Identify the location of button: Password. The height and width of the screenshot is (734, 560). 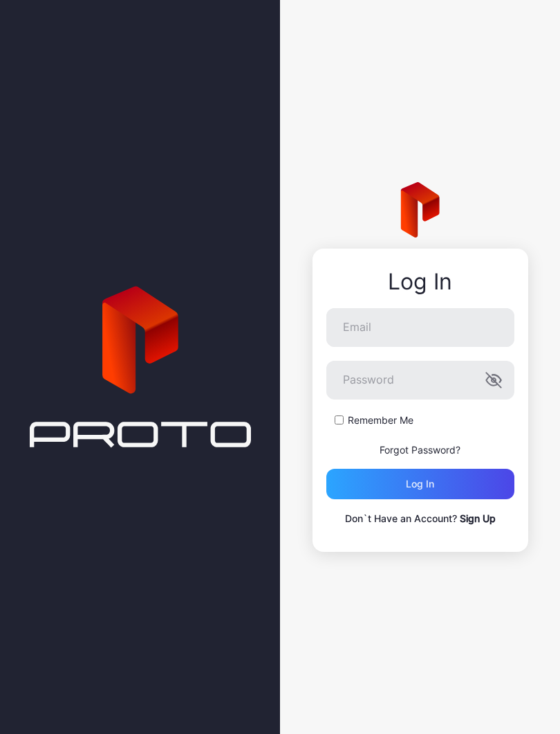
(494, 380).